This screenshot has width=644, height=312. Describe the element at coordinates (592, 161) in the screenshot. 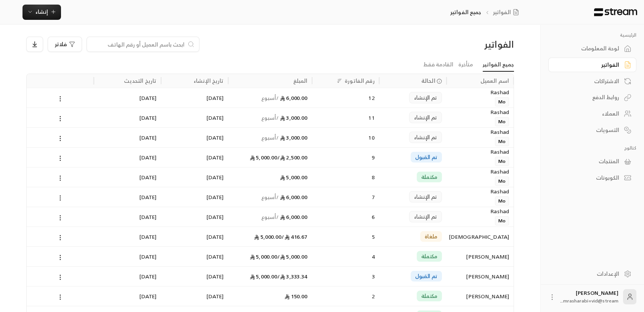

I see `a: المنتجات` at that location.